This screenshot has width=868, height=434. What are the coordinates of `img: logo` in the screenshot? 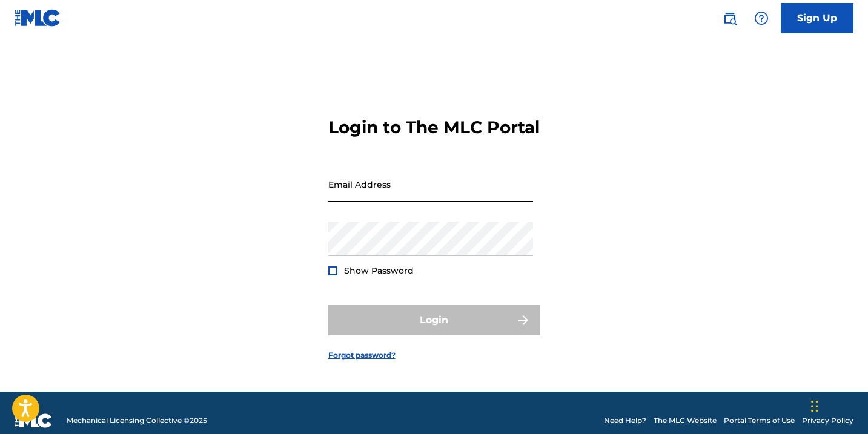 It's located at (34, 421).